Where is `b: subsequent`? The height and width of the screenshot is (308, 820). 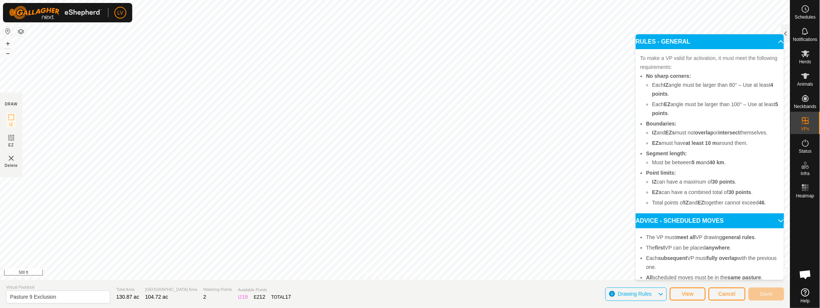
b: subsequent is located at coordinates (672, 258).